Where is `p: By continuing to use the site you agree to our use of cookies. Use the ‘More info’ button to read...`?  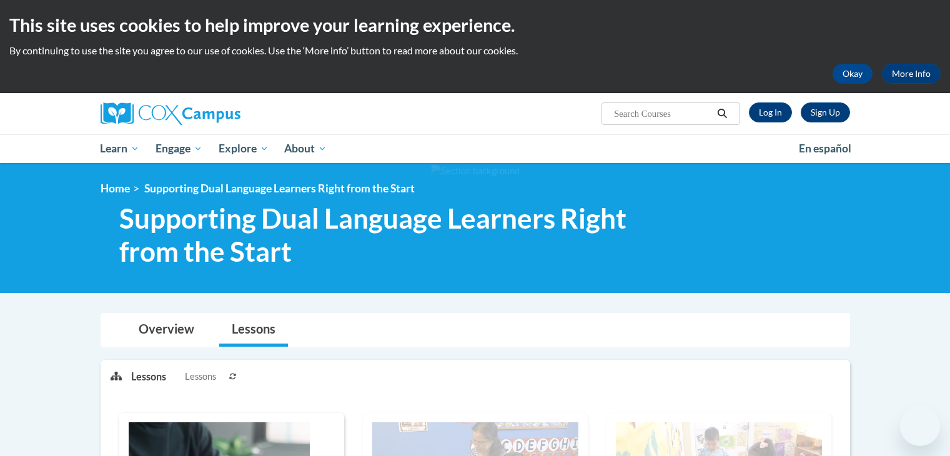 p: By continuing to use the site you agree to our use of cookies. Use the ‘More info’ button to read... is located at coordinates (475, 51).